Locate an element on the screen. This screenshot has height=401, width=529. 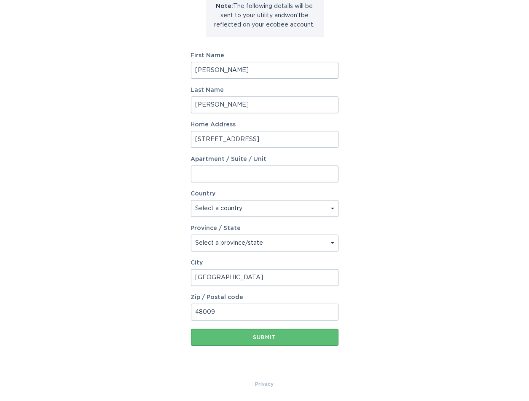
label: City is located at coordinates (265, 263).